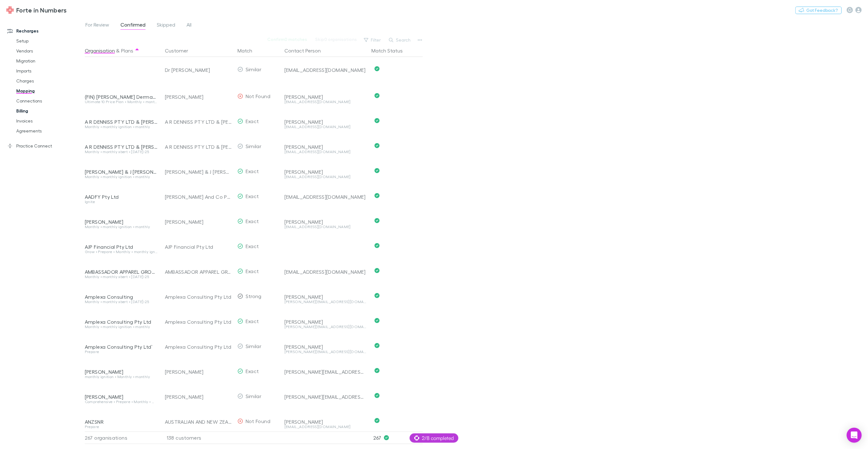  I want to click on a: Setup, so click(47, 41).